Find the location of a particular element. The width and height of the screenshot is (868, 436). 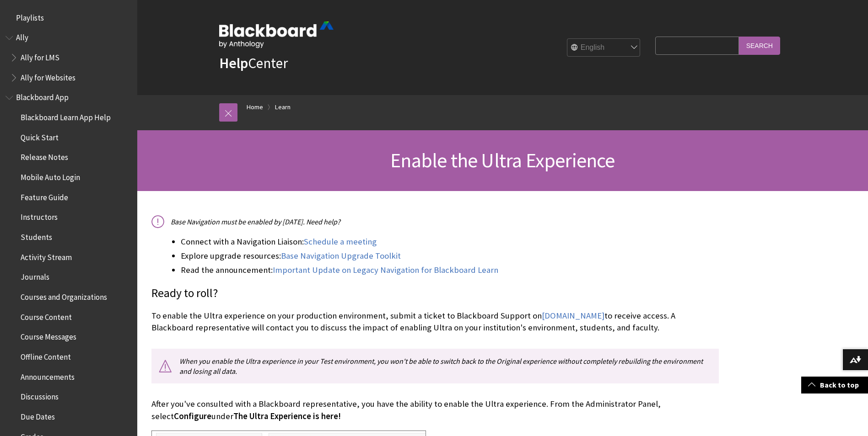

span: Release Notes is located at coordinates (44, 156).